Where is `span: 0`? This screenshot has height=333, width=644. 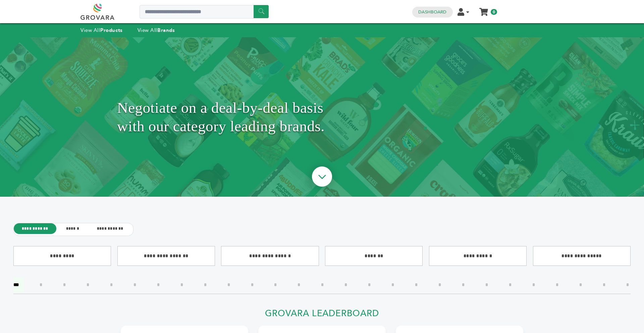 span: 0 is located at coordinates (494, 12).